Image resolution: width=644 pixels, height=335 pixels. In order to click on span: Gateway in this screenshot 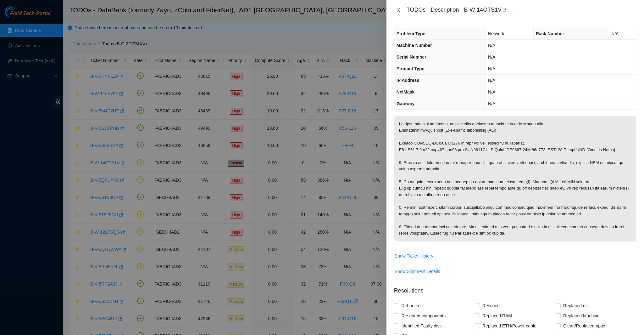, I will do `click(406, 104)`.